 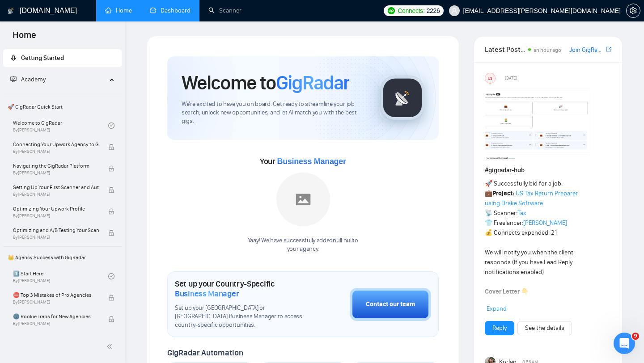 What do you see at coordinates (609, 49) in the screenshot?
I see `a: export` at bounding box center [609, 49].